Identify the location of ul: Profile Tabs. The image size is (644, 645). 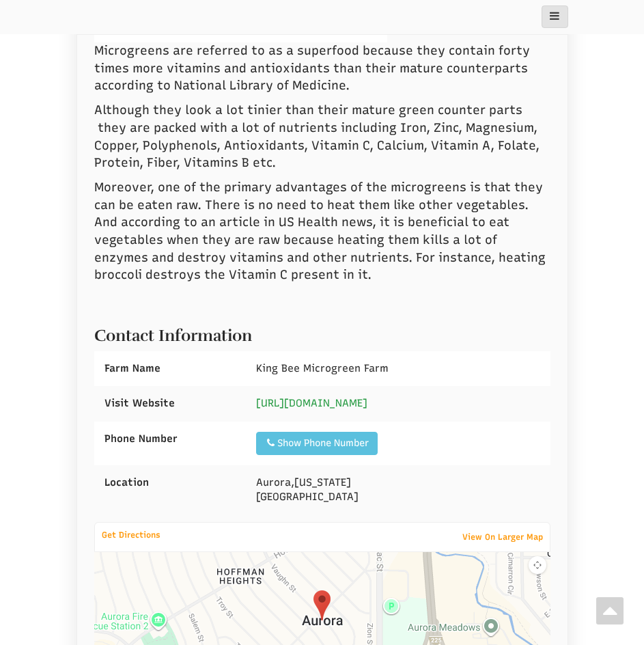
(322, 34).